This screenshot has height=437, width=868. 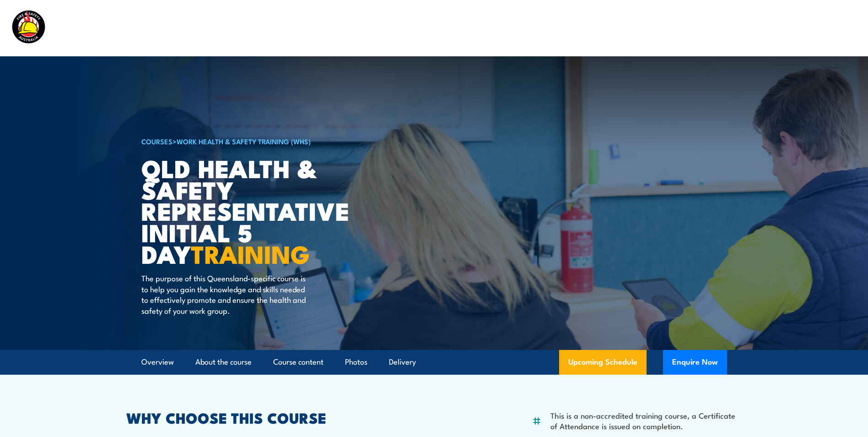 What do you see at coordinates (158, 362) in the screenshot?
I see `a: Overview` at bounding box center [158, 362].